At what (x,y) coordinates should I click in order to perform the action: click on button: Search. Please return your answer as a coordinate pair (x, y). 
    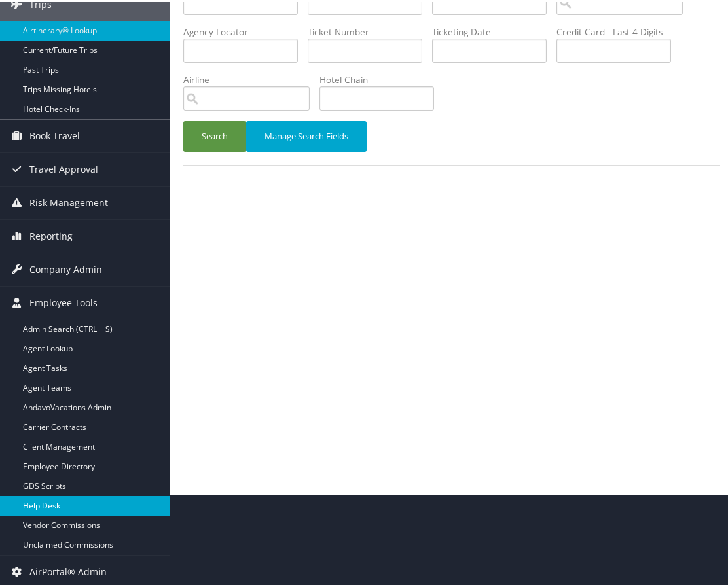
    Looking at the image, I should click on (214, 134).